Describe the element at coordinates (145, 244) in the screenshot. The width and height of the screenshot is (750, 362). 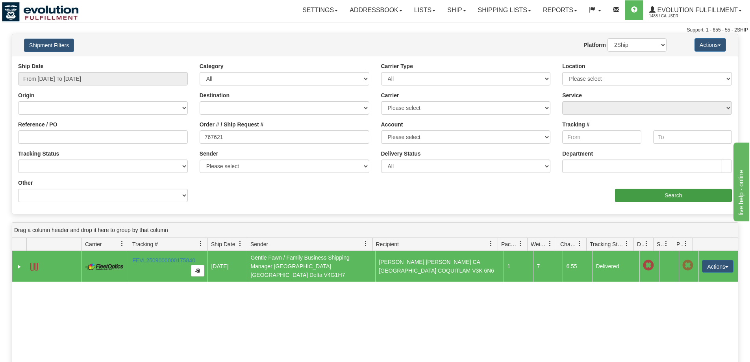
I see `span: Tracking #` at that location.